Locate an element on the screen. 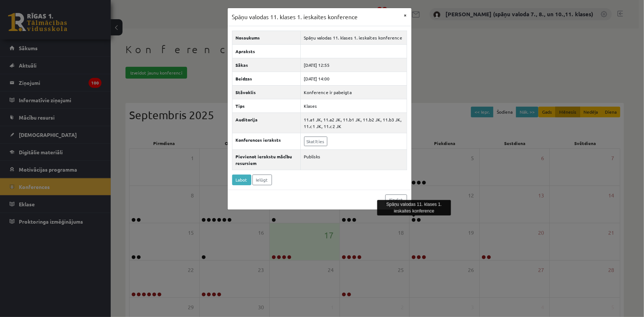 The image size is (644, 317). td: Publisks is located at coordinates (353, 159).